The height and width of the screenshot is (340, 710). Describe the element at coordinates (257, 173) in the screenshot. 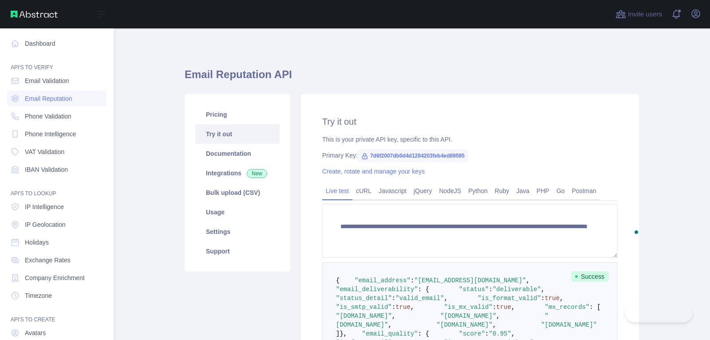

I see `span: New` at that location.